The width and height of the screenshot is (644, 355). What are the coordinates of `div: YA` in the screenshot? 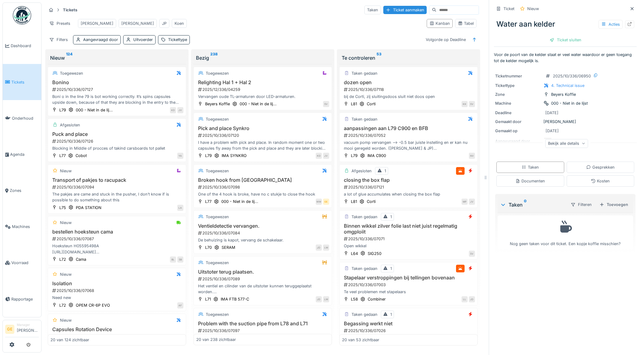 It's located at (180, 156).